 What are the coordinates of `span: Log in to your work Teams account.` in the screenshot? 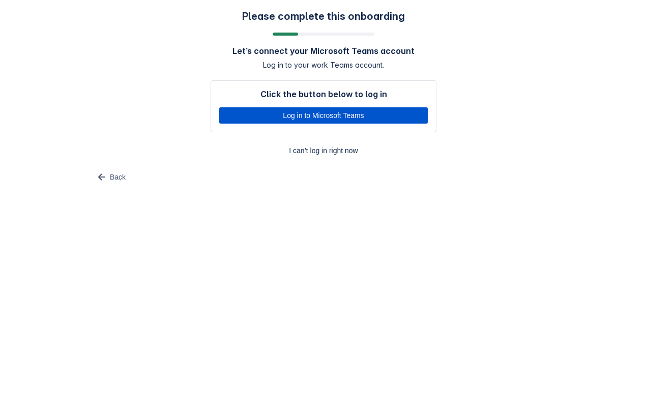 It's located at (324, 65).